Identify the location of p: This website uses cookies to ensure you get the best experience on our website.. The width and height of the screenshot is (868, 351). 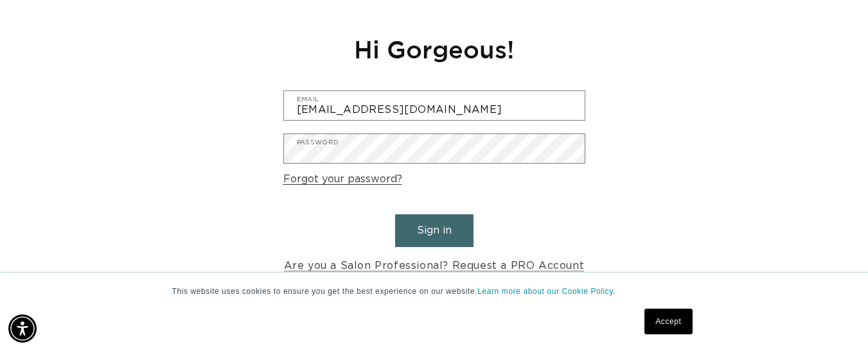
(434, 292).